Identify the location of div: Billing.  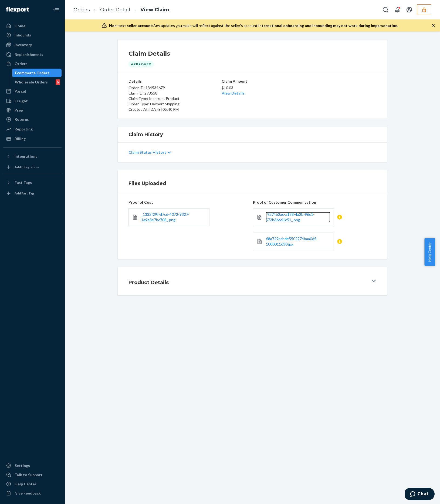
(20, 139).